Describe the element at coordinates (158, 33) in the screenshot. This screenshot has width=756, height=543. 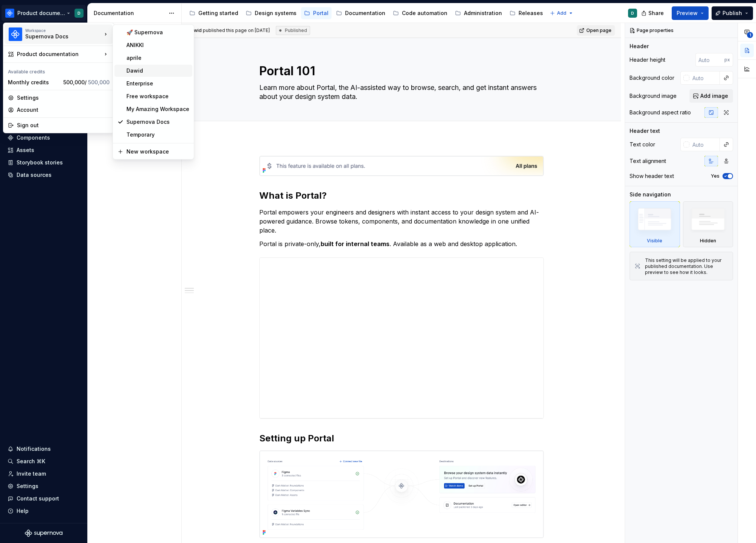
I see `div: 🚀 Supernova` at that location.